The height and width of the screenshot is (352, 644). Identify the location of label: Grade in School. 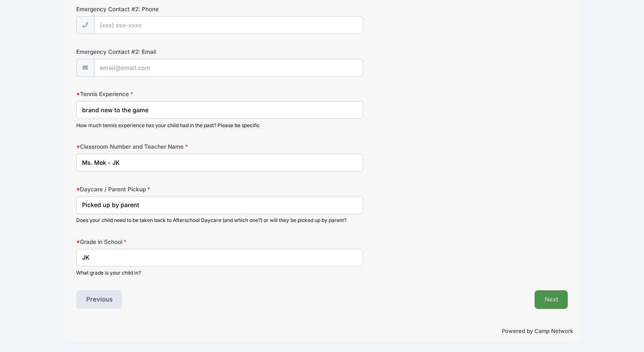
(158, 242).